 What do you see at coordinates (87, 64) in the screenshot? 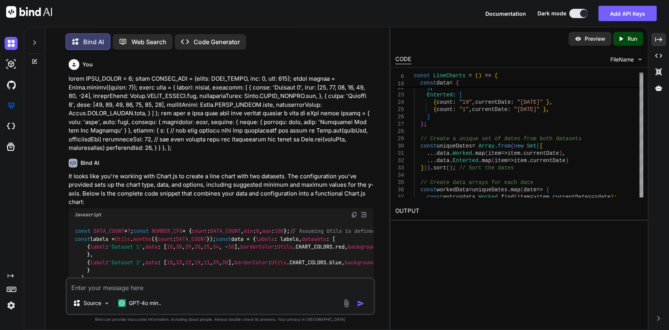
I see `h6: You` at bounding box center [87, 64].